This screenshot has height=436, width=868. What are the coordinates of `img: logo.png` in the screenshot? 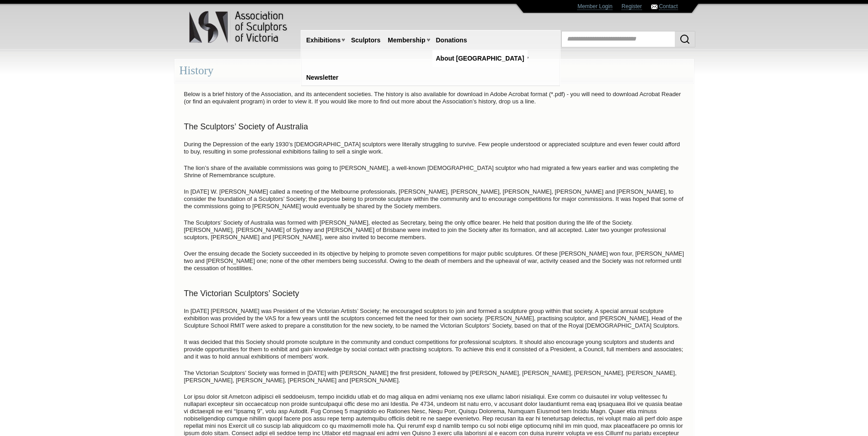 It's located at (239, 27).